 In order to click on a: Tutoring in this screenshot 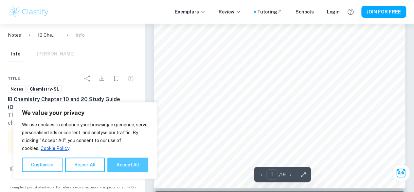, I will do `click(270, 12)`.